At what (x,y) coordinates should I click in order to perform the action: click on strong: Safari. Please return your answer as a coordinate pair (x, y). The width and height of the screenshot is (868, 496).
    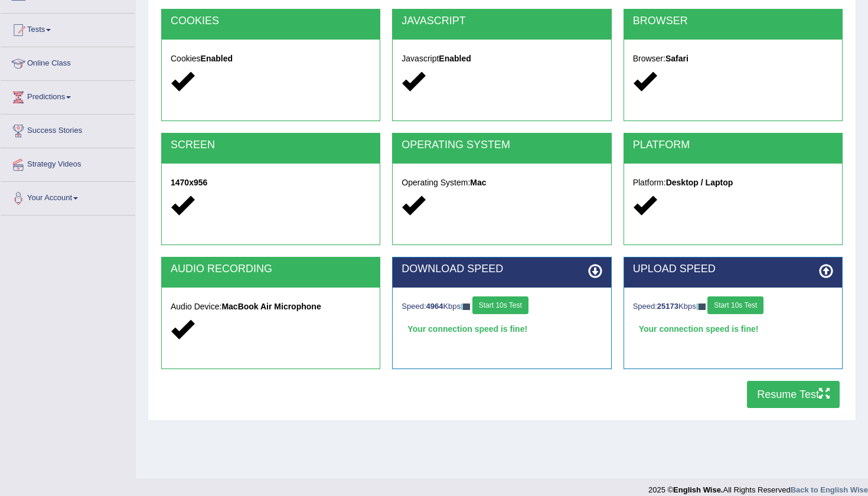
    Looking at the image, I should click on (677, 59).